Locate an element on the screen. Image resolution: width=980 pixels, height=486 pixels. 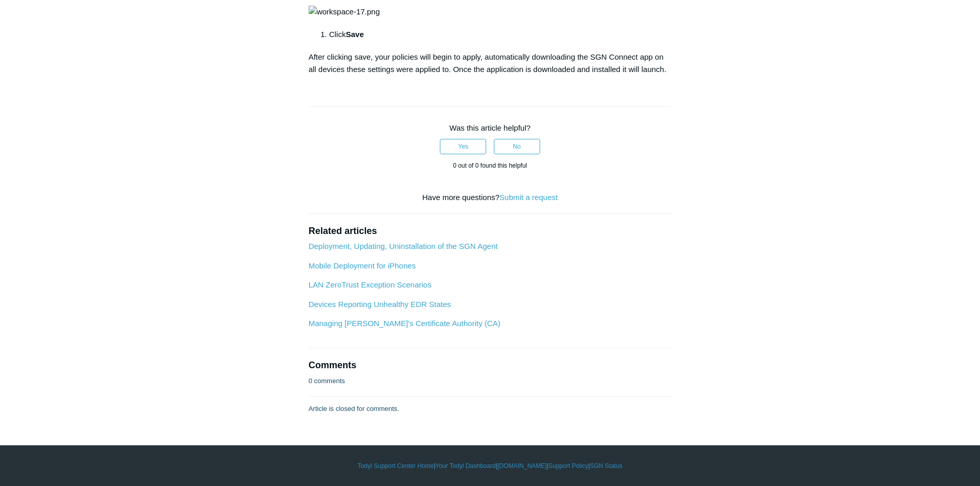
p: After clicking save, your policies will begin to apply, automatically downloading the SGN Connect... is located at coordinates (490, 63).